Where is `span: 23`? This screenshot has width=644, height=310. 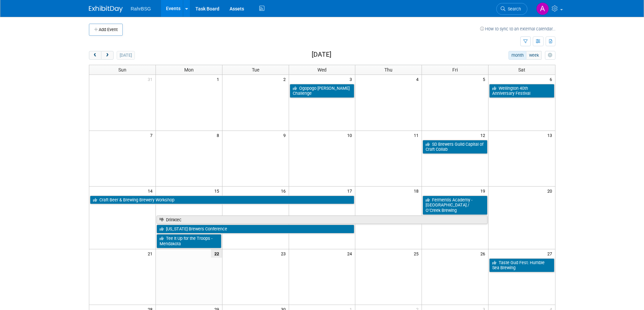
span: 23 is located at coordinates (284, 254).